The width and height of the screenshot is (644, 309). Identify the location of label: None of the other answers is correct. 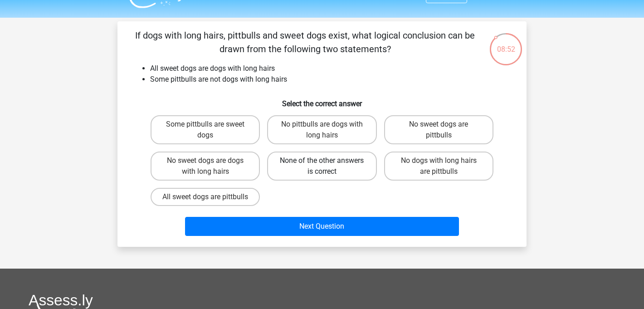
(322, 166).